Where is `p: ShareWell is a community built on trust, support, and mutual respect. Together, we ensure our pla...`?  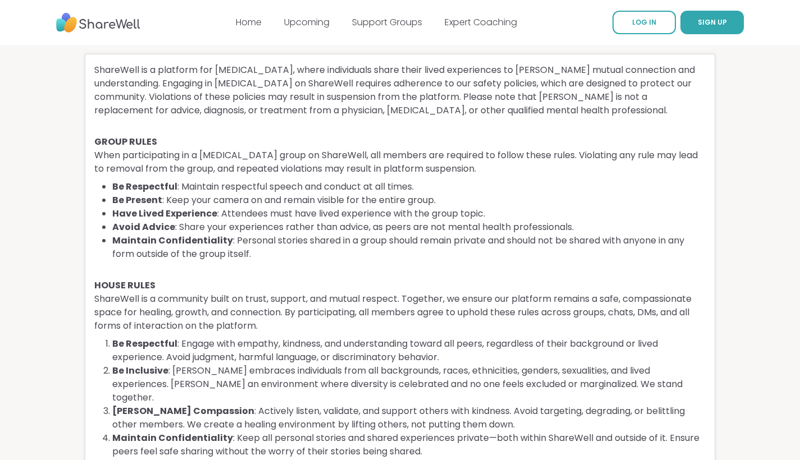 p: ShareWell is a community built on trust, support, and mutual respect. Together, we ensure our pla... is located at coordinates (399, 313).